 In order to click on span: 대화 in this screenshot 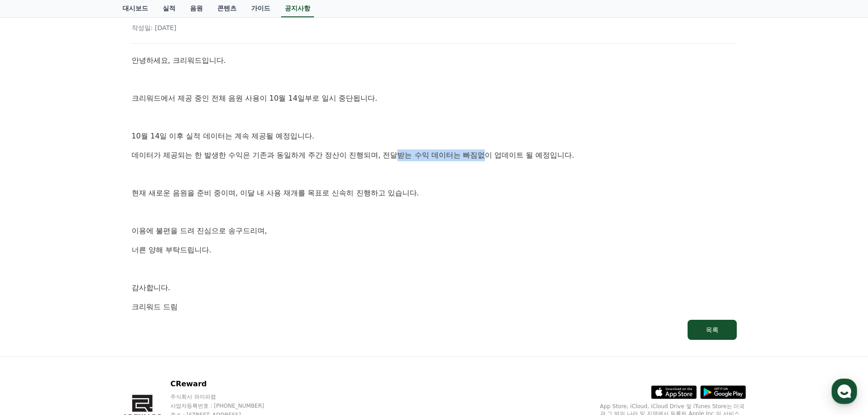, I will do `click(89, 306)`.